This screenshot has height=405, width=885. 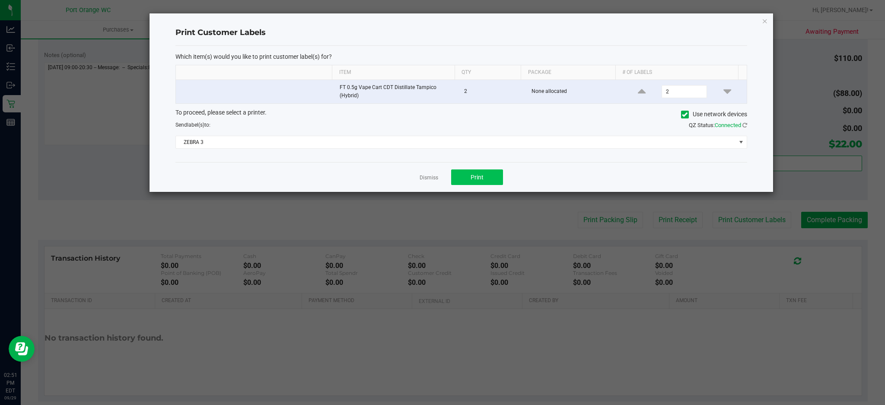 I want to click on td: None allocated, so click(x=574, y=92).